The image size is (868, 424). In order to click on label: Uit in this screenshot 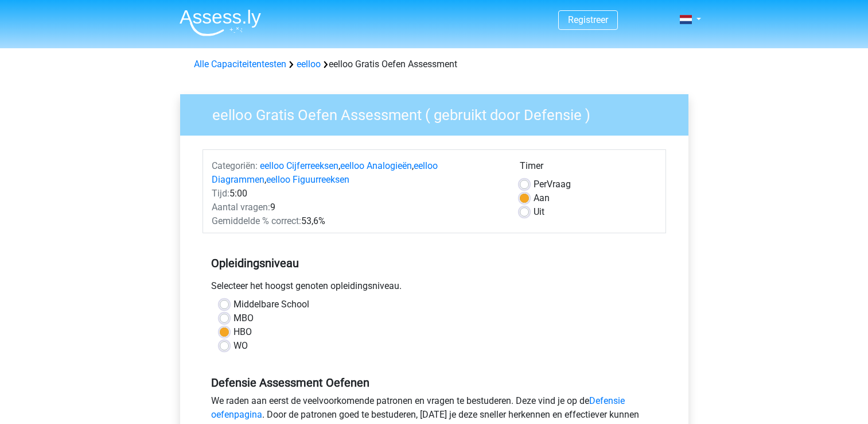, I will do `click(539, 212)`.